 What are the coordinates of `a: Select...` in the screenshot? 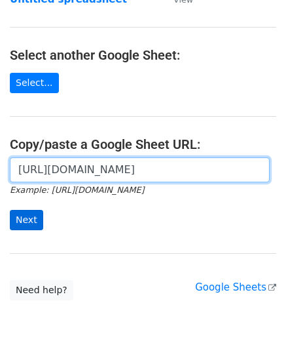 It's located at (34, 83).